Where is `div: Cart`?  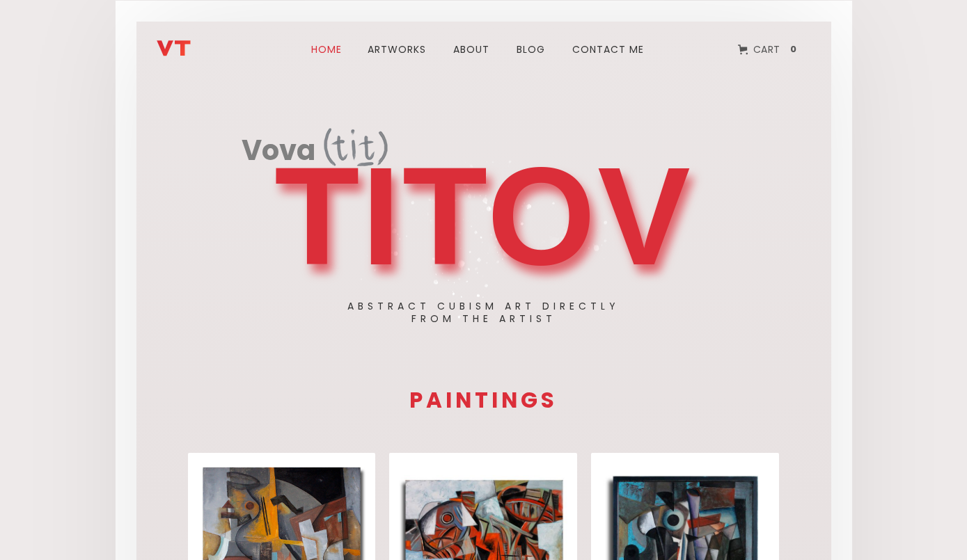
div: Cart is located at coordinates (766, 49).